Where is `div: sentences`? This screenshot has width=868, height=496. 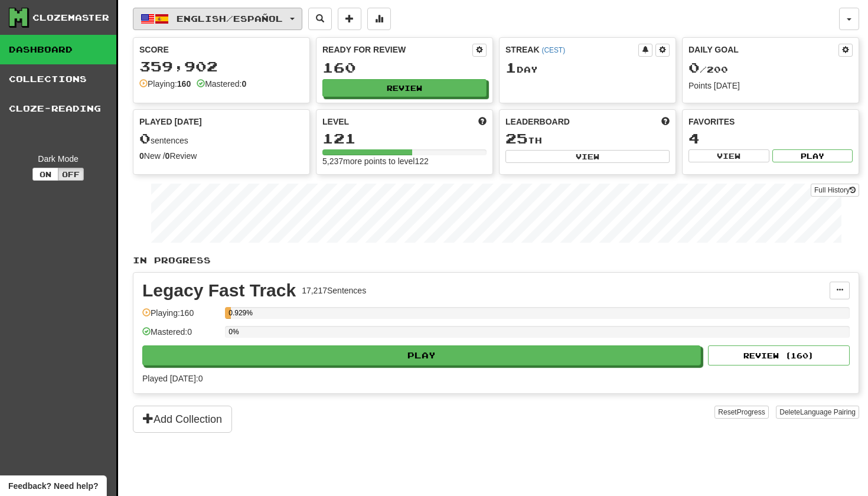
div: sentences is located at coordinates (222, 139).